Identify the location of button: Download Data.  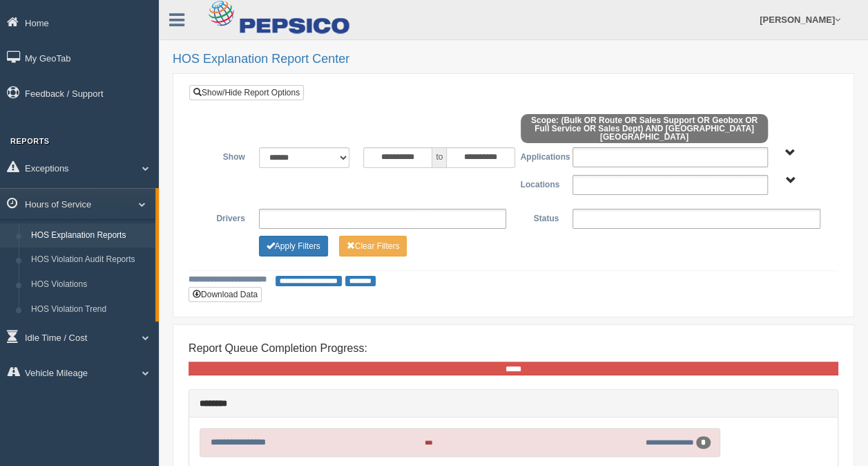
(225, 295).